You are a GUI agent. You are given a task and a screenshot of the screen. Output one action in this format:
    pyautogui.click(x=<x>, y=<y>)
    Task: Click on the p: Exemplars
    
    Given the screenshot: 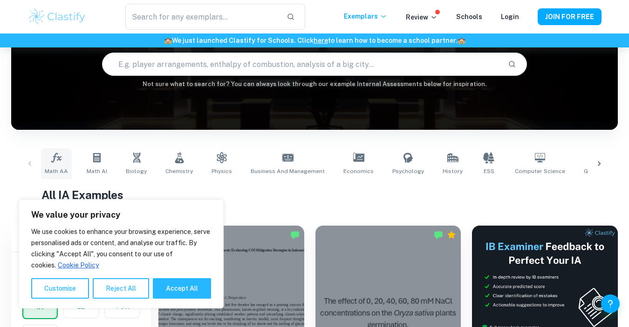 What is the action you would take?
    pyautogui.click(x=365, y=16)
    